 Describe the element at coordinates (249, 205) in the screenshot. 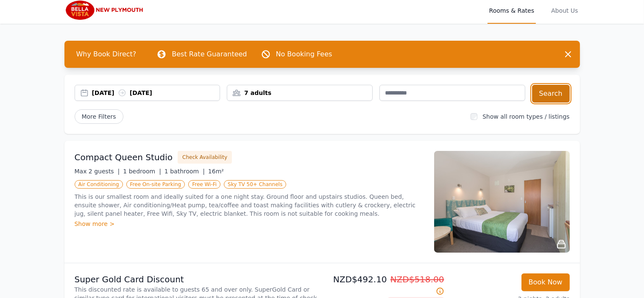

I see `p: This is our smallest room and ideally suited for a one night stay. Ground floor and upstairs stud...` at that location.